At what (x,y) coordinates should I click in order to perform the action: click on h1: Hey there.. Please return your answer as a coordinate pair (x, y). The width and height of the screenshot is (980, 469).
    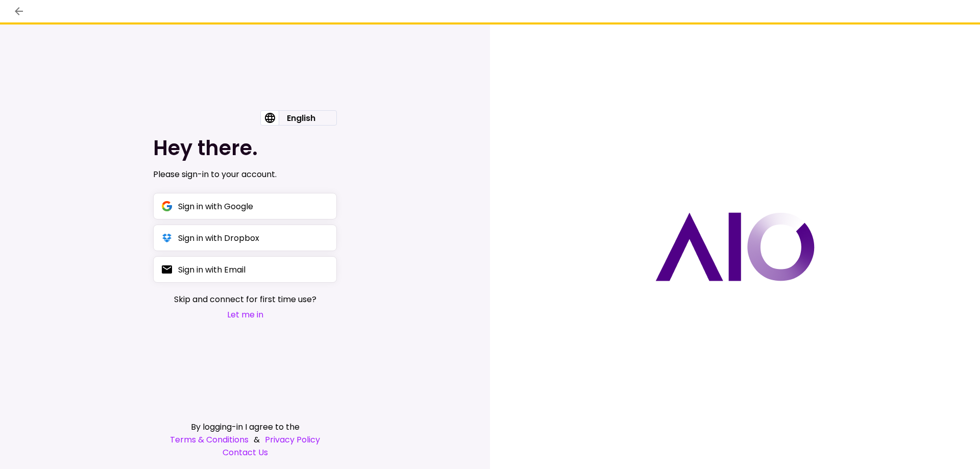
    Looking at the image, I should click on (245, 148).